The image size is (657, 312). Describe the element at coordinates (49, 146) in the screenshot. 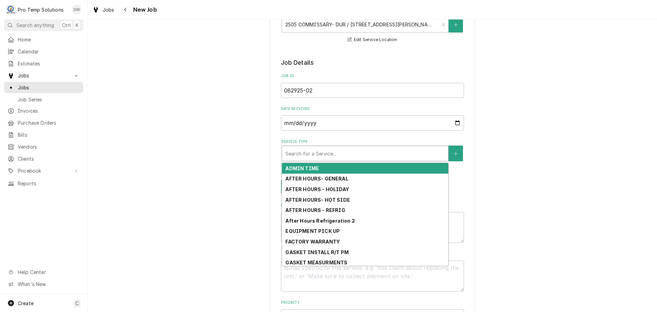

I see `span: Vendors` at that location.